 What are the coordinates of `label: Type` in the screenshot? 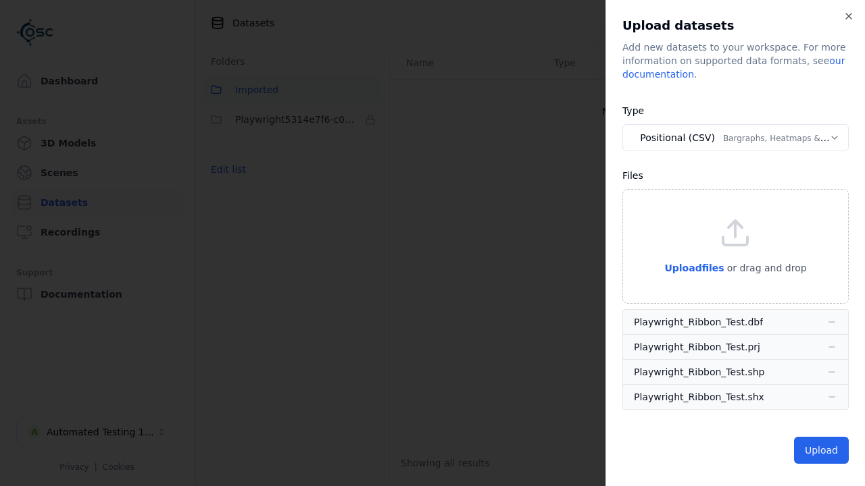 It's located at (633, 111).